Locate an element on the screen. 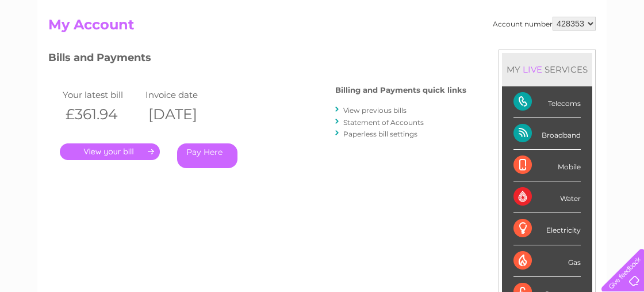 The height and width of the screenshot is (292, 644). a: View previous bills is located at coordinates (375, 110).